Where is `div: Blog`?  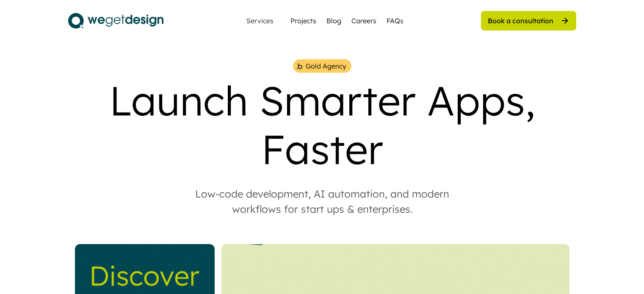
div: Blog is located at coordinates (333, 21).